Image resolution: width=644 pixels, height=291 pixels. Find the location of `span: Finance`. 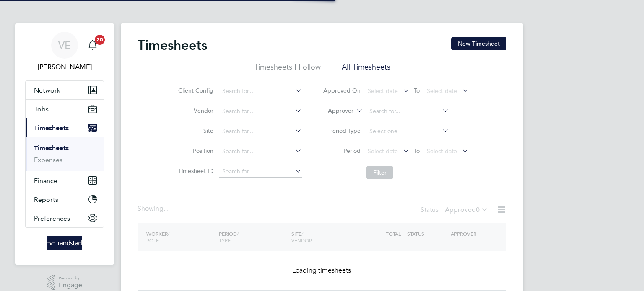

span: Finance is located at coordinates (46, 181).